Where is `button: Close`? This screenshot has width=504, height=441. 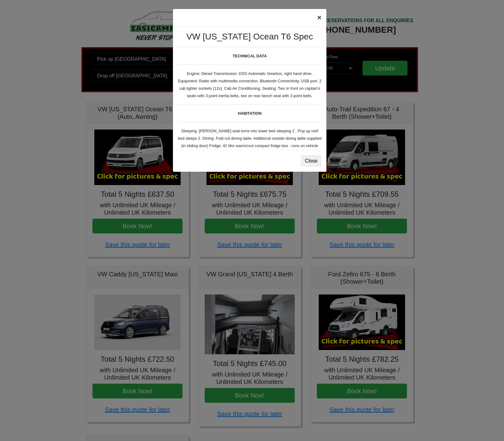
button: Close is located at coordinates (311, 161).